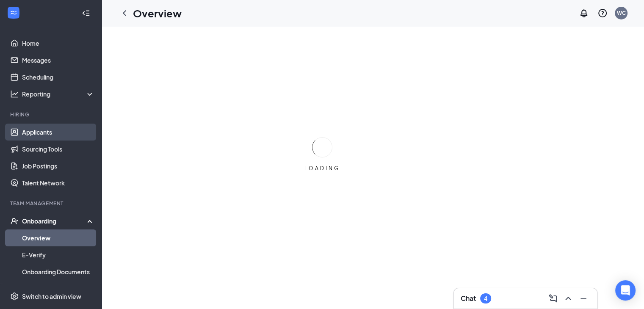 The height and width of the screenshot is (309, 644). Describe the element at coordinates (157, 13) in the screenshot. I see `h1: Overview` at that location.